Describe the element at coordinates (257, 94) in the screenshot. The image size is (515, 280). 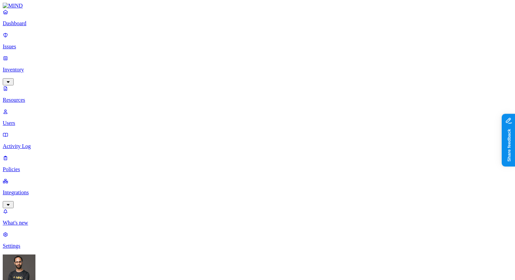
I see `a: Resources` at that location.